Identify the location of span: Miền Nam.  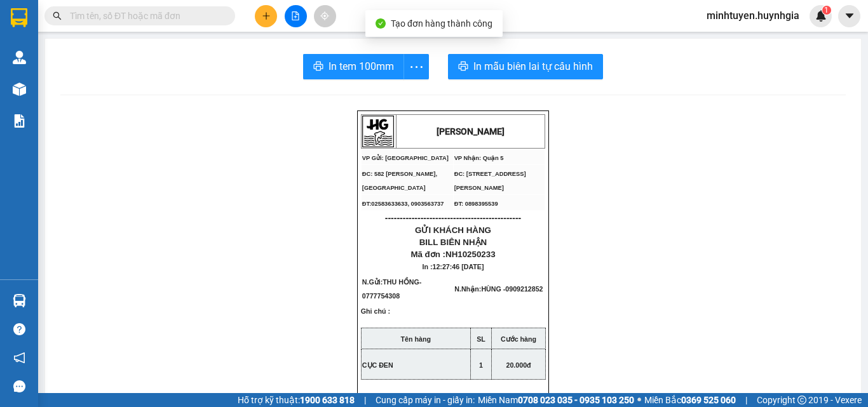
(556, 400).